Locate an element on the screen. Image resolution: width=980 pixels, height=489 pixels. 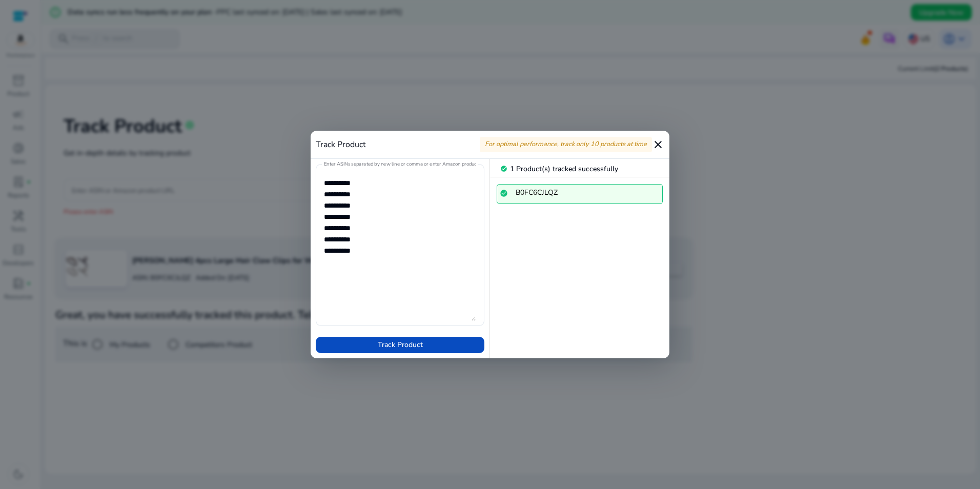
button: Track Product is located at coordinates (400, 345).